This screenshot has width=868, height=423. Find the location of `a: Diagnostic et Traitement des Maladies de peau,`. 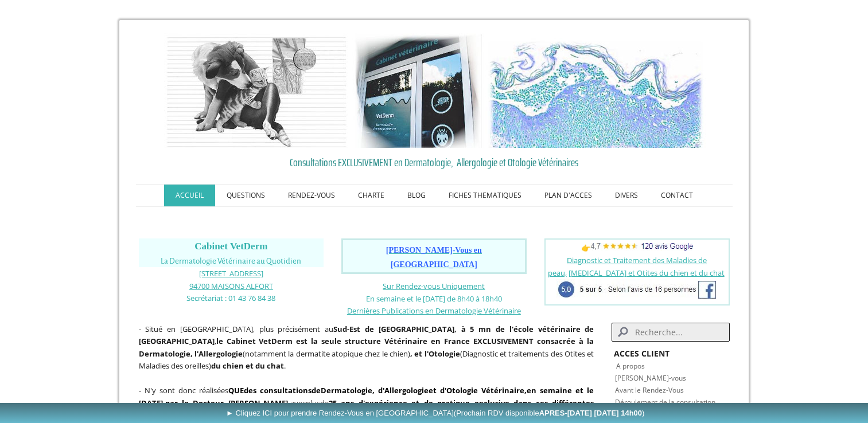

a: Diagnostic et Traitement des Maladies de peau, is located at coordinates (628, 267).